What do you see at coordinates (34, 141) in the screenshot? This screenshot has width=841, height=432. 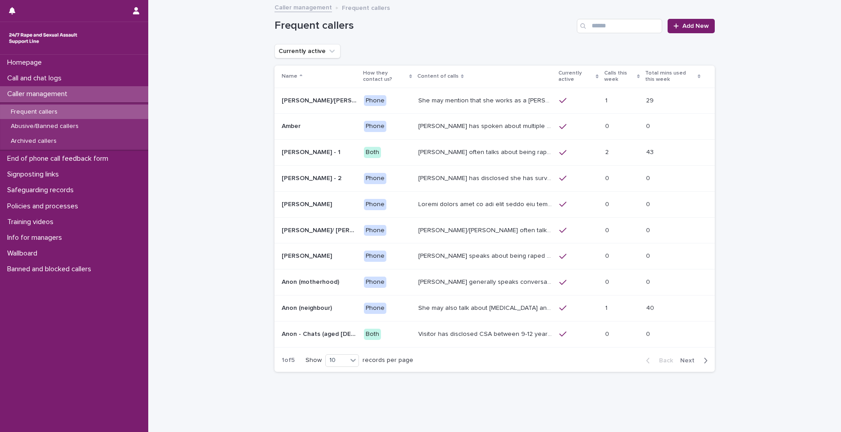 I see `p: Archived callers` at bounding box center [34, 141].